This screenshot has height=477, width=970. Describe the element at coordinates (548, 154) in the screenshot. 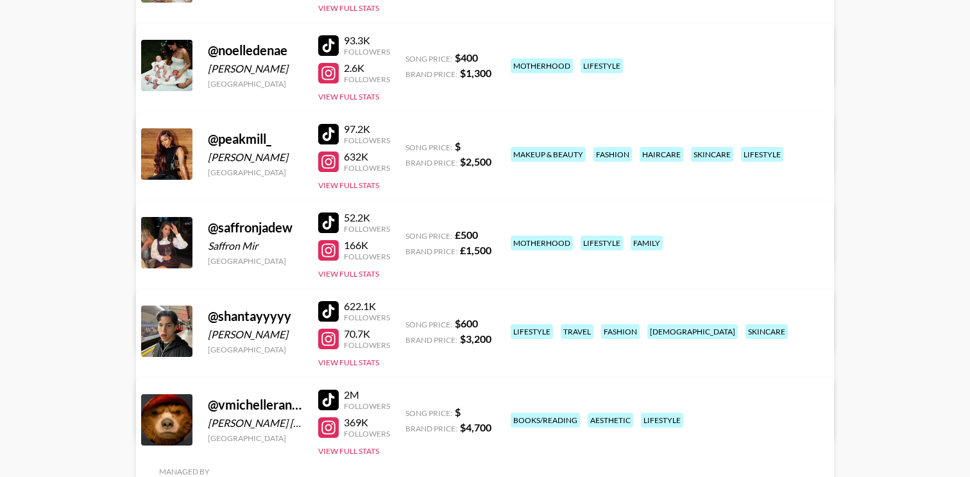

I see `div: makeup & beauty` at that location.